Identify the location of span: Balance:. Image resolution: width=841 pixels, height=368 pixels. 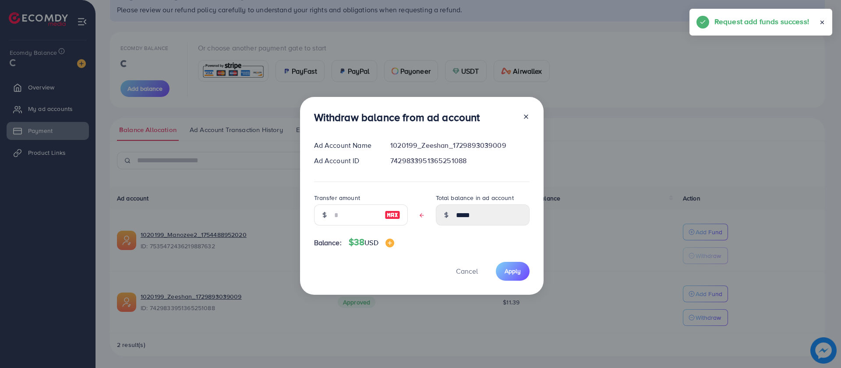
(328, 242).